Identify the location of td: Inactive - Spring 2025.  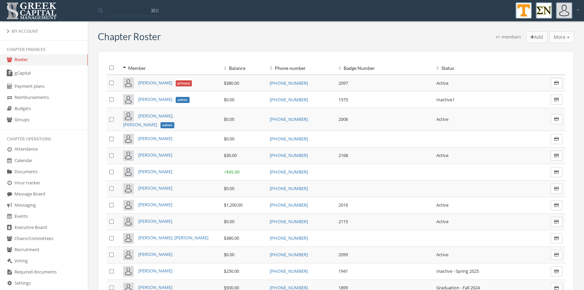
(483, 271).